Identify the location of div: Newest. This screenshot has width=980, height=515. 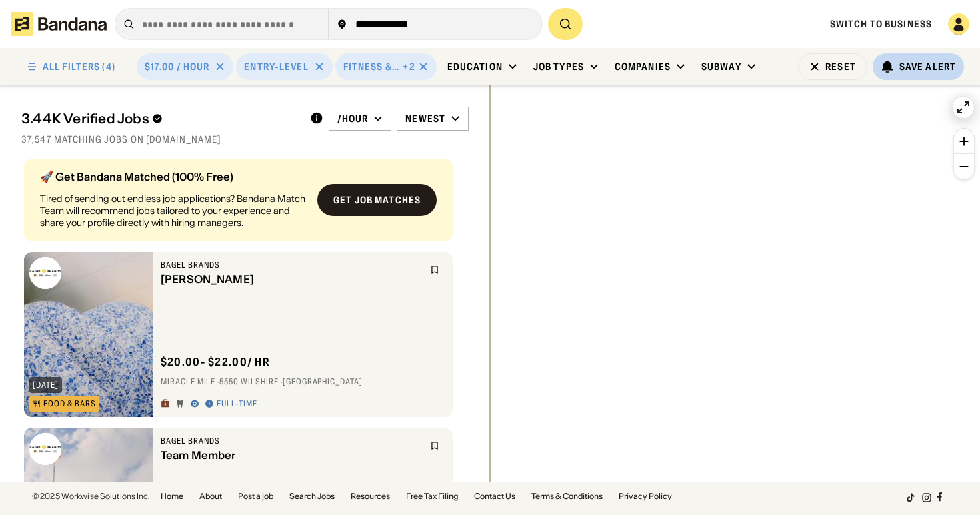
(425, 118).